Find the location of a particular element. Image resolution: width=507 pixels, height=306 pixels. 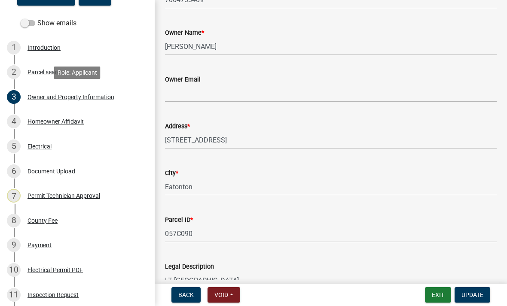

div: Homeowner Affidavit is located at coordinates (55, 122).